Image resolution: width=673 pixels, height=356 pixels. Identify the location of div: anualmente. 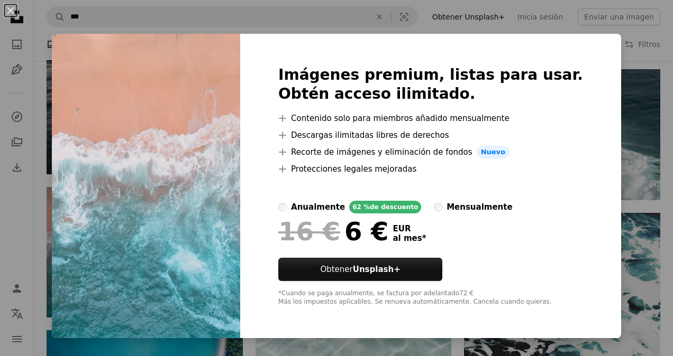
(318, 207).